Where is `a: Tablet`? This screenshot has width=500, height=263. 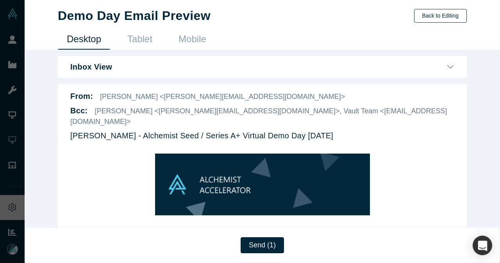 a: Tablet is located at coordinates (140, 40).